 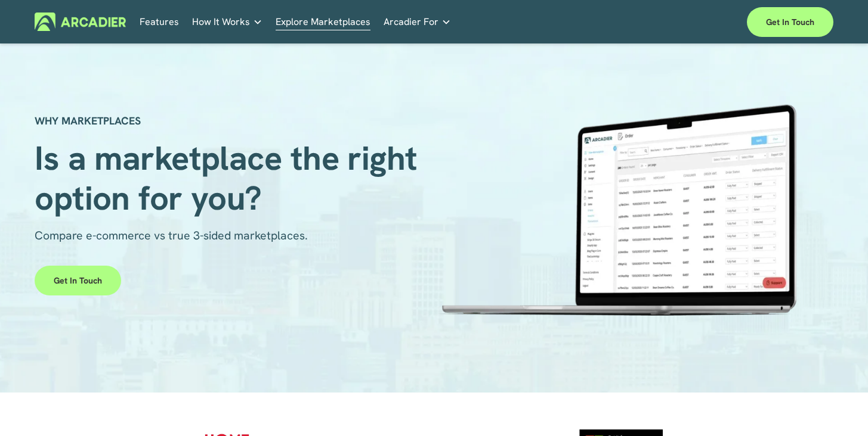 I want to click on strong: WHY MARKETPLACES, so click(x=88, y=120).